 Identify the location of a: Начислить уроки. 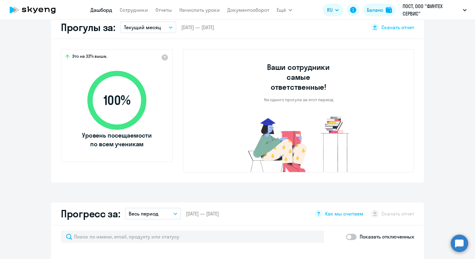
(200, 10).